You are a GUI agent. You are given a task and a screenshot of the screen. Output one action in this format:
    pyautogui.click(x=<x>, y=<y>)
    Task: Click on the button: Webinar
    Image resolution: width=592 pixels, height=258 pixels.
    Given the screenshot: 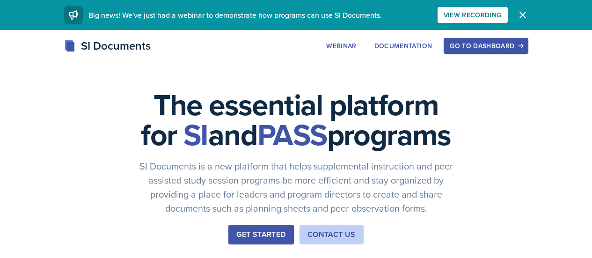 What is the action you would take?
    pyautogui.click(x=341, y=46)
    